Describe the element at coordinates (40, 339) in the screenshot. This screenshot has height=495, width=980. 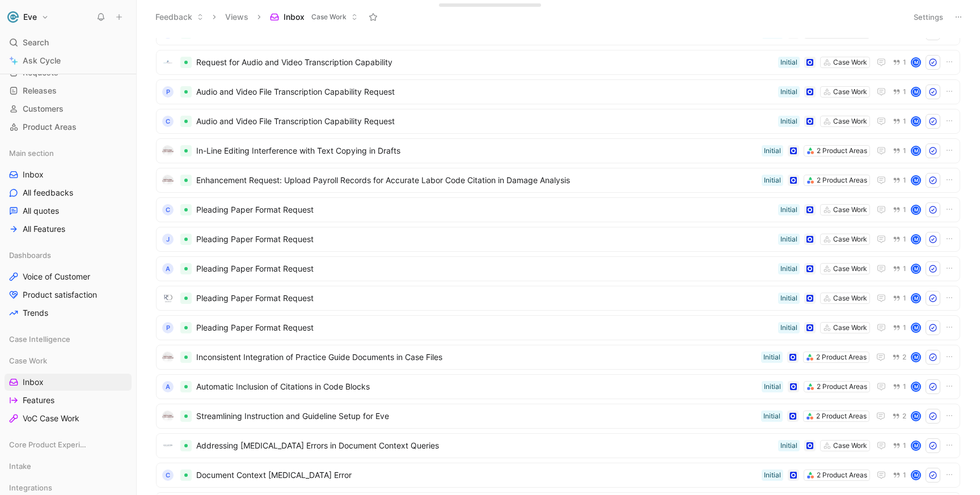
I see `span: Case Intelligence` at that location.